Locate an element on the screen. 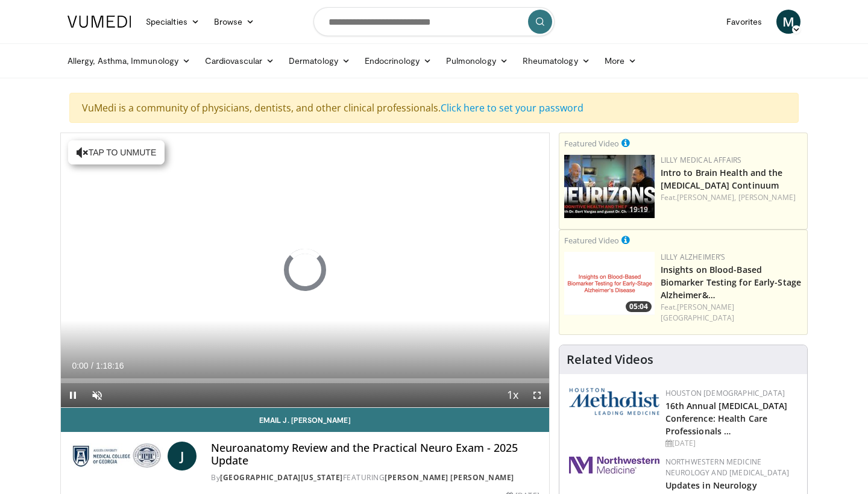 This screenshot has height=494, width=868. div: VuMedi is a community of physicians, dentists, and other clinical professionals. is located at coordinates (434, 108).